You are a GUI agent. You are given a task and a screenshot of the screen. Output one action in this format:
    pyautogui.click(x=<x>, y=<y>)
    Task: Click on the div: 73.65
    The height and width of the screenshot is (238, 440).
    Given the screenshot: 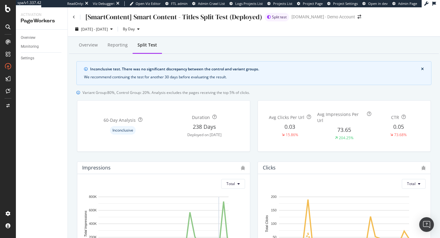 What is the action you would take?
    pyautogui.click(x=344, y=130)
    